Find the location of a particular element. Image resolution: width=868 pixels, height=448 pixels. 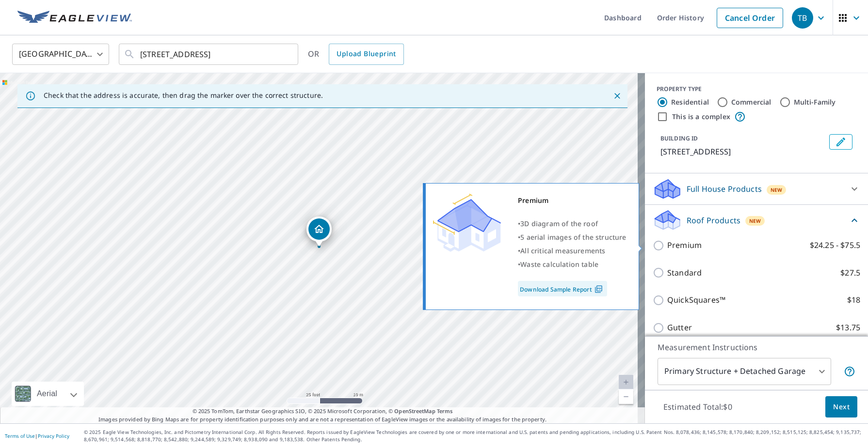

span: Upload Blueprint is located at coordinates (366, 54).